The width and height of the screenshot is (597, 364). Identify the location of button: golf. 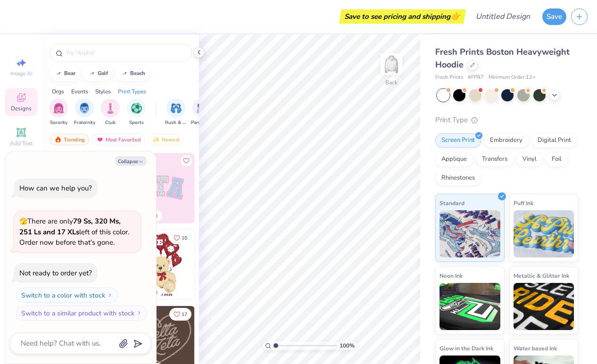
(97, 73).